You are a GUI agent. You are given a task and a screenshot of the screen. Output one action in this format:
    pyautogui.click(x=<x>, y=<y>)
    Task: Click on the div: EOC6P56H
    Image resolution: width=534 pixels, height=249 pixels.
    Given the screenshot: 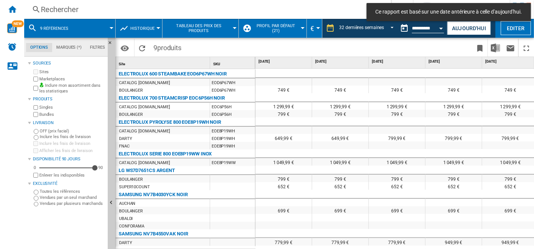 What is the action you would take?
    pyautogui.click(x=232, y=114)
    